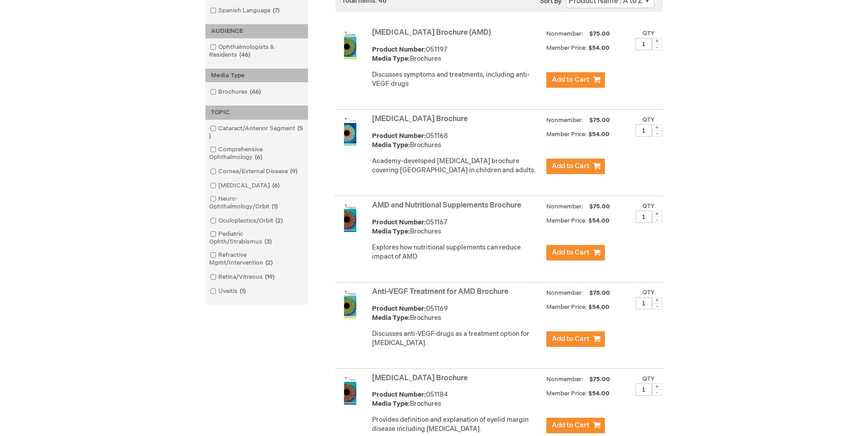  Describe the element at coordinates (350, 131) in the screenshot. I see `img: Amblyopia Brochure` at that location.